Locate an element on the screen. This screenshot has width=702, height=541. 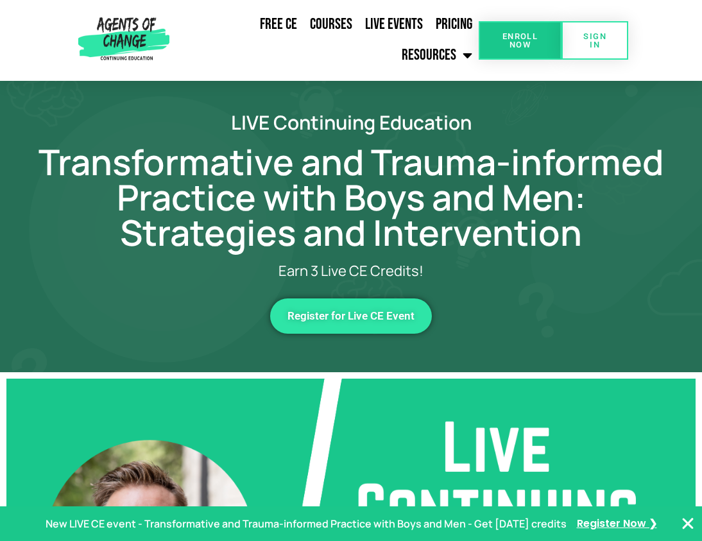
button: Close Banner is located at coordinates (687, 523).